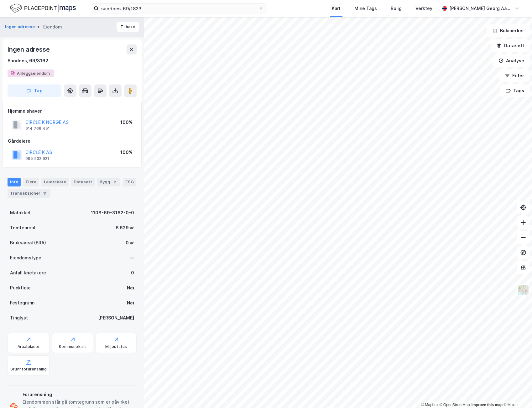  I want to click on div: 11, so click(45, 193).